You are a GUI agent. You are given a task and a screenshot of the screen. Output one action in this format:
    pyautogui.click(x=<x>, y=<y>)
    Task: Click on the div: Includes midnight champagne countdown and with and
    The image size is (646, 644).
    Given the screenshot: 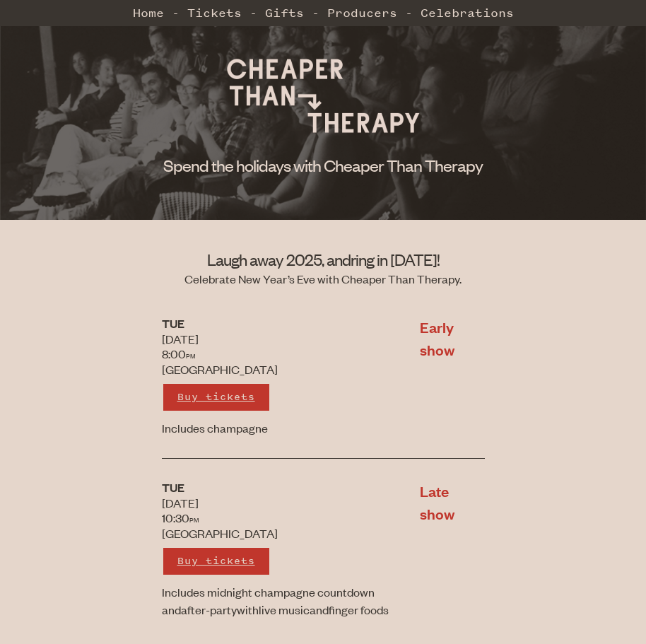 What is the action you would take?
    pyautogui.click(x=323, y=601)
    